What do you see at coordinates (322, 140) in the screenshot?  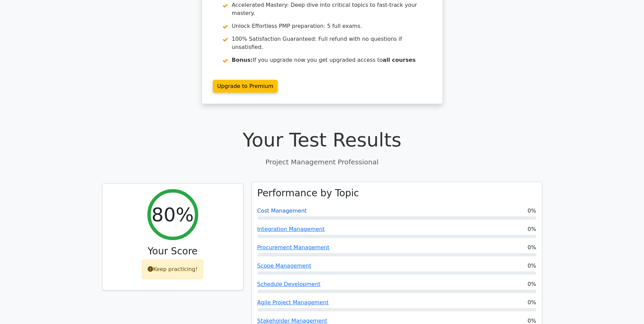 I see `h1: Your Test Results` at bounding box center [322, 140].